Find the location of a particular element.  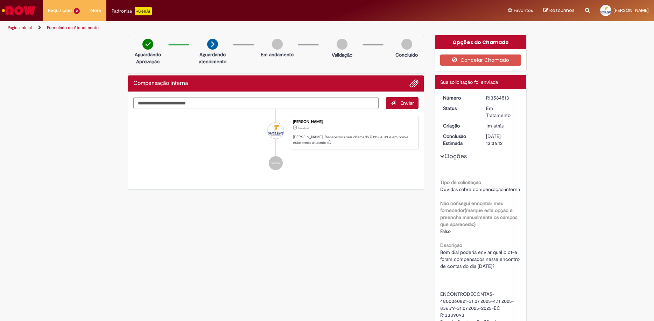

span: 2 is located at coordinates (77, 11).